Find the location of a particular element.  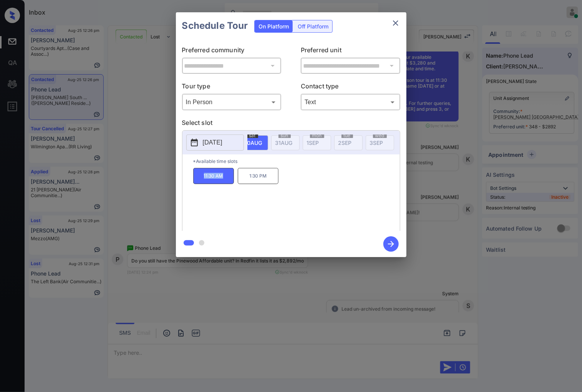

div: In Person is located at coordinates (232, 102).